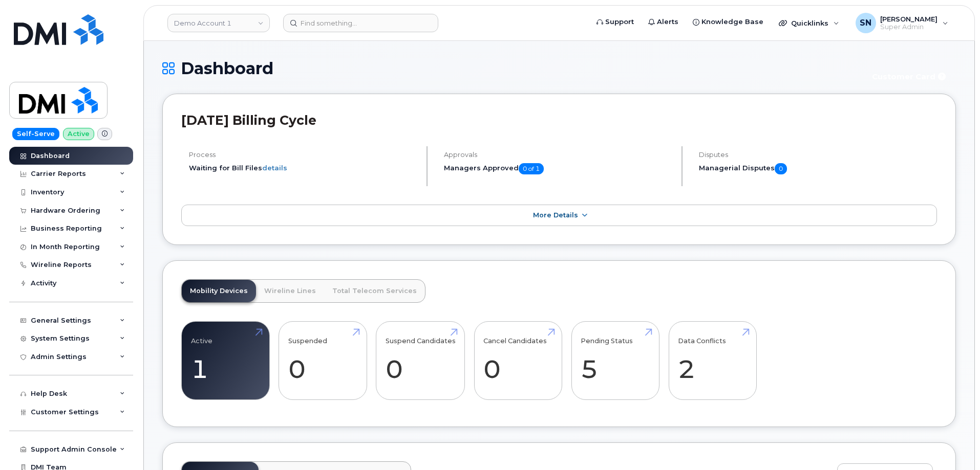 This screenshot has height=470, width=980. What do you see at coordinates (781, 169) in the screenshot?
I see `span: 0` at bounding box center [781, 169].